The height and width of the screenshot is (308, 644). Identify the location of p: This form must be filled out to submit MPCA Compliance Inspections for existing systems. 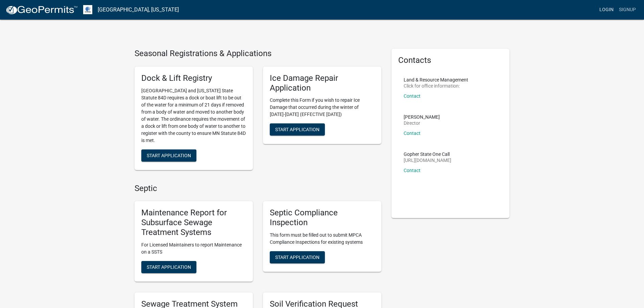
(322, 239).